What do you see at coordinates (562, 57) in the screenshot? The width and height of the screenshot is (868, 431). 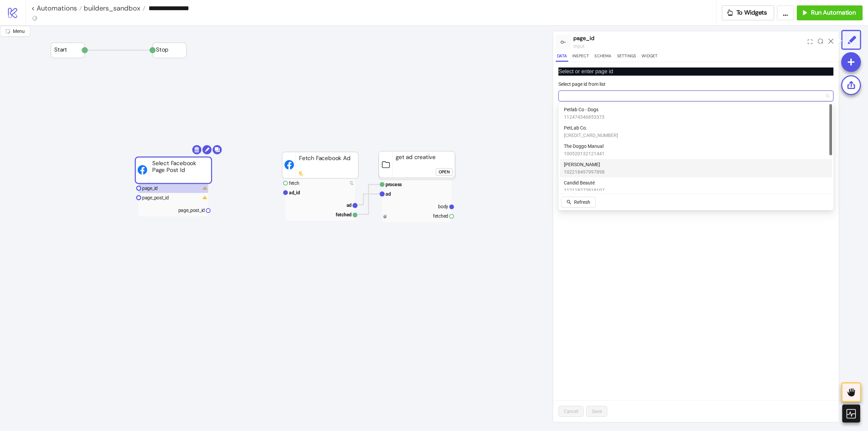 I see `button: Data` at bounding box center [562, 57].